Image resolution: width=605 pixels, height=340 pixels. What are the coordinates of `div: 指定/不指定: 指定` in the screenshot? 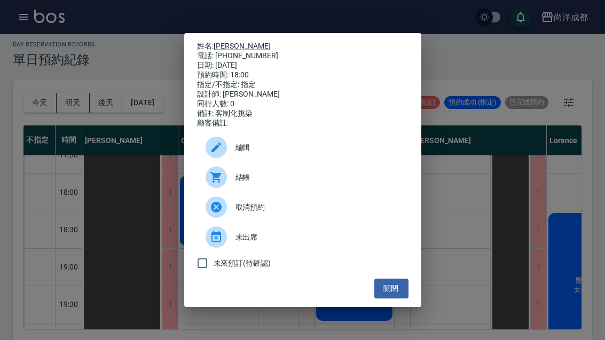 It's located at (303, 85).